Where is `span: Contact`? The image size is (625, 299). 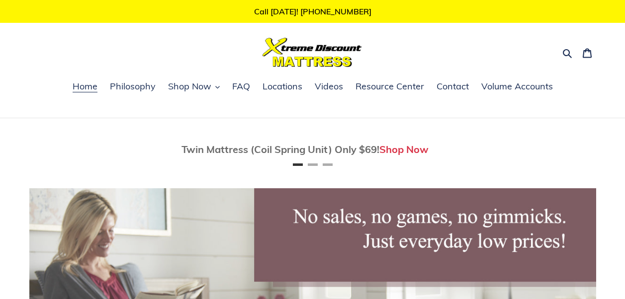 span: Contact is located at coordinates (452, 86).